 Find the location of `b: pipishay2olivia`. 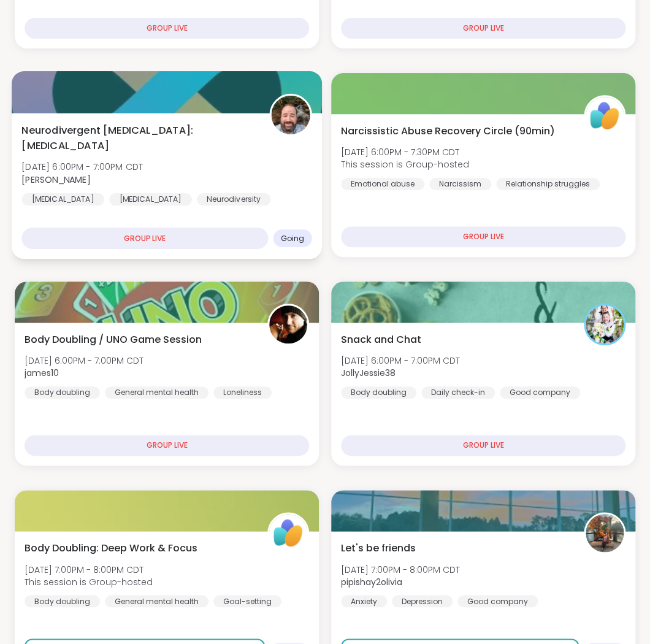

b: pipishay2olivia is located at coordinates (372, 582).